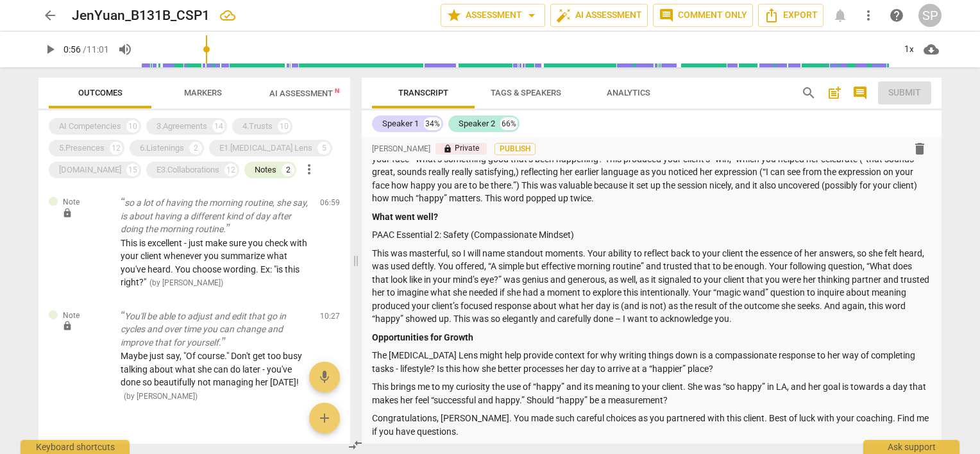 The image size is (980, 454). Describe the element at coordinates (133, 170) in the screenshot. I see `div: 15` at that location.